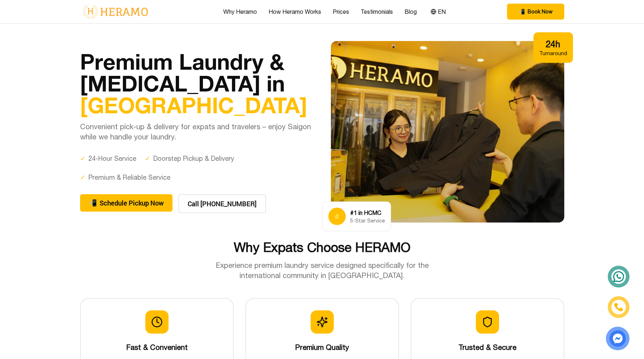 This screenshot has width=644, height=359. I want to click on div: Doorstep Pickup & Delivery, so click(190, 159).